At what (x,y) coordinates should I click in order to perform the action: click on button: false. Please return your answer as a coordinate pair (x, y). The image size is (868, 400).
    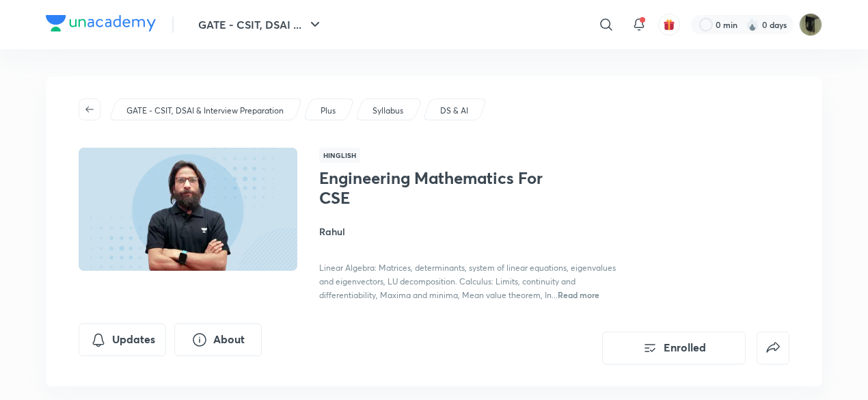
    Looking at the image, I should click on (773, 348).